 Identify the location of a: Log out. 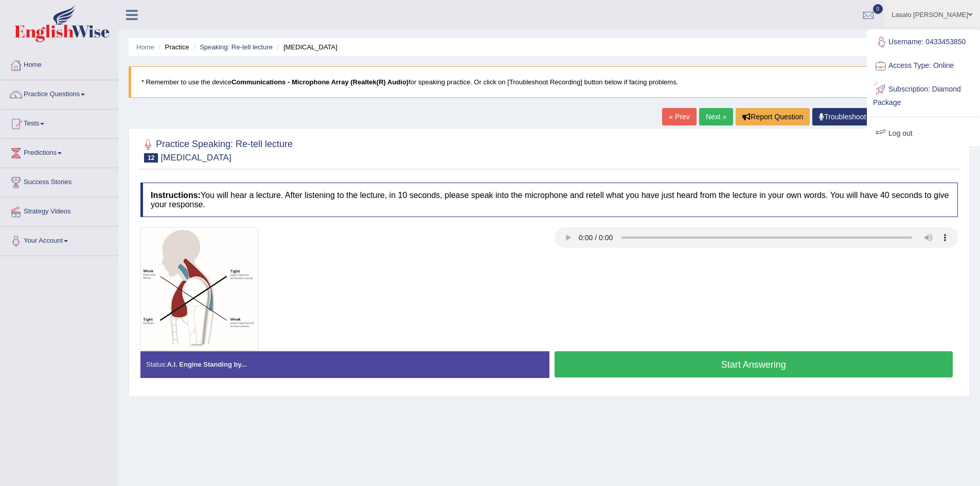
(923, 134).